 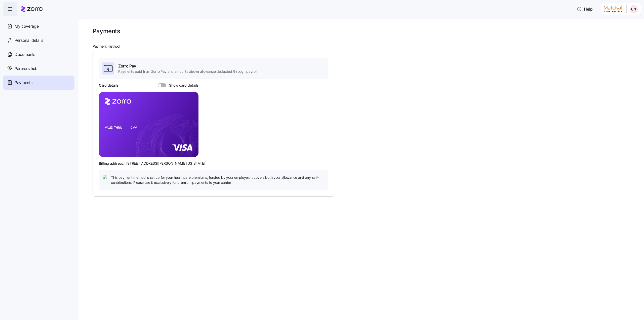 What do you see at coordinates (365, 46) in the screenshot?
I see `h2: Payment method` at bounding box center [365, 46].